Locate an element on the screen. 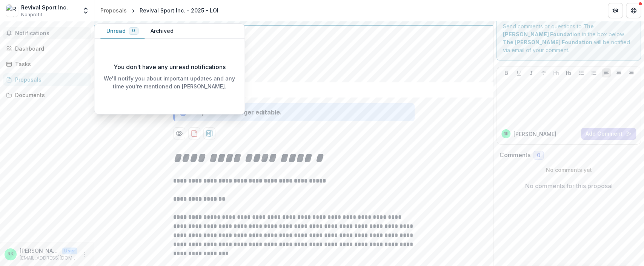 The image size is (644, 266). button: Open entity switcher is located at coordinates (86, 11).